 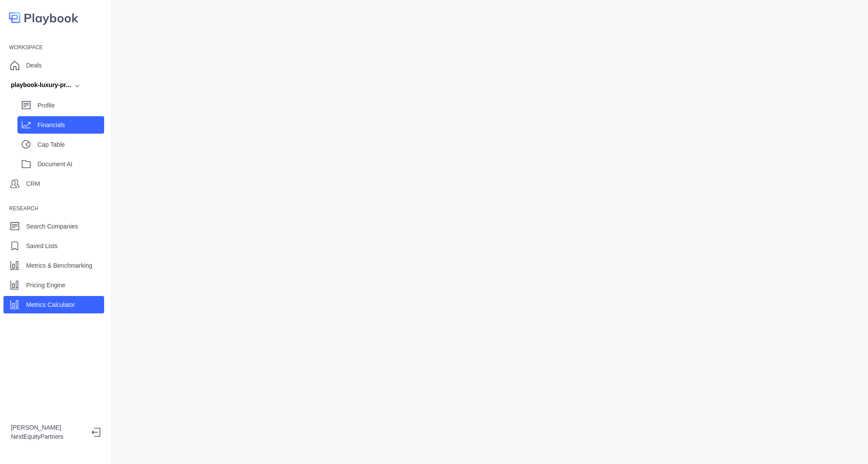 I want to click on p: Saved Lists, so click(x=42, y=245).